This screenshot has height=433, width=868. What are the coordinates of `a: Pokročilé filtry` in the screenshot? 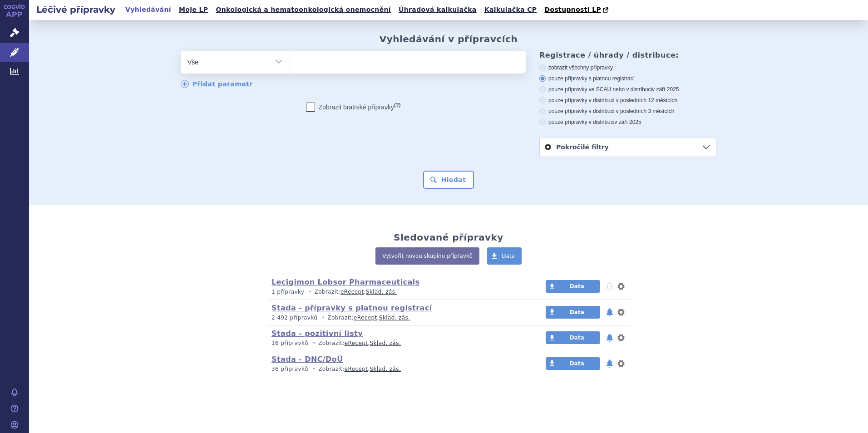 It's located at (628, 147).